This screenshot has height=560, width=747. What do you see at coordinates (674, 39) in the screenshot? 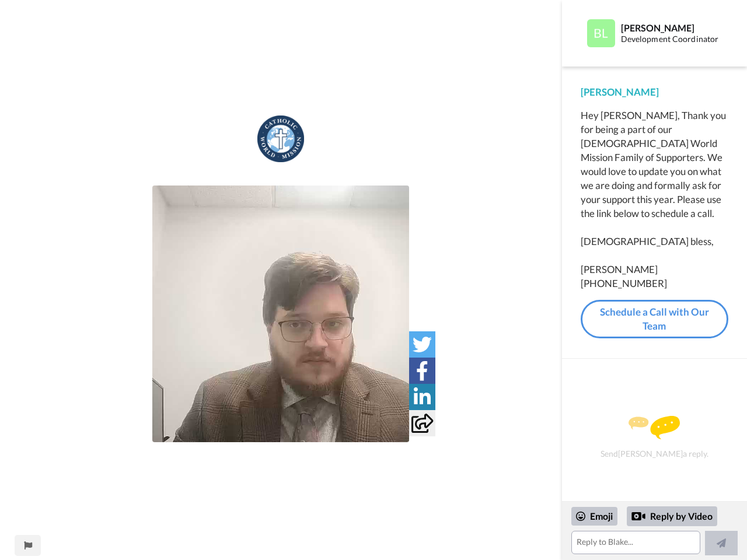
I see `div: Development Coordinator` at bounding box center [674, 39].